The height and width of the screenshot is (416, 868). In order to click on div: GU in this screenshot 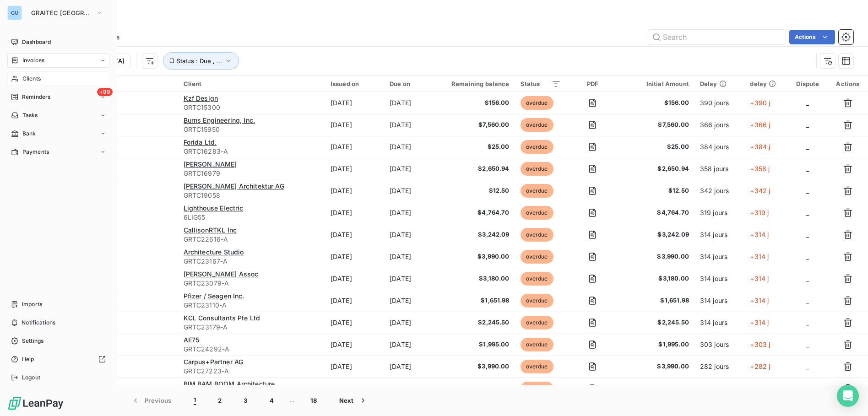, I will do `click(14, 12)`.